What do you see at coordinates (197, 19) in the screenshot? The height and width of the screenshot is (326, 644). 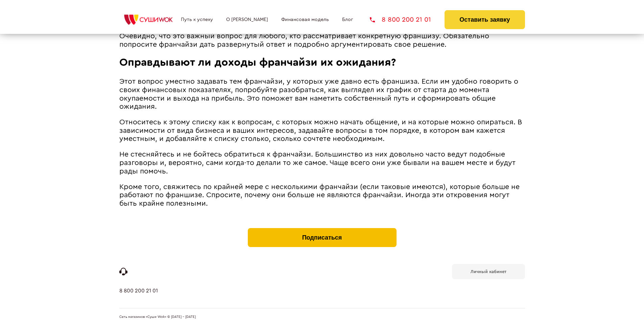 I see `a: Путь к успеху` at bounding box center [197, 19].